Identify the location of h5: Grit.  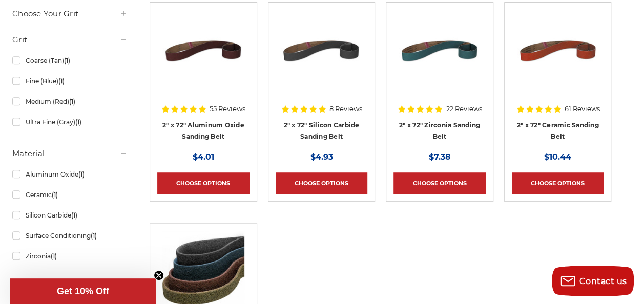
(70, 40).